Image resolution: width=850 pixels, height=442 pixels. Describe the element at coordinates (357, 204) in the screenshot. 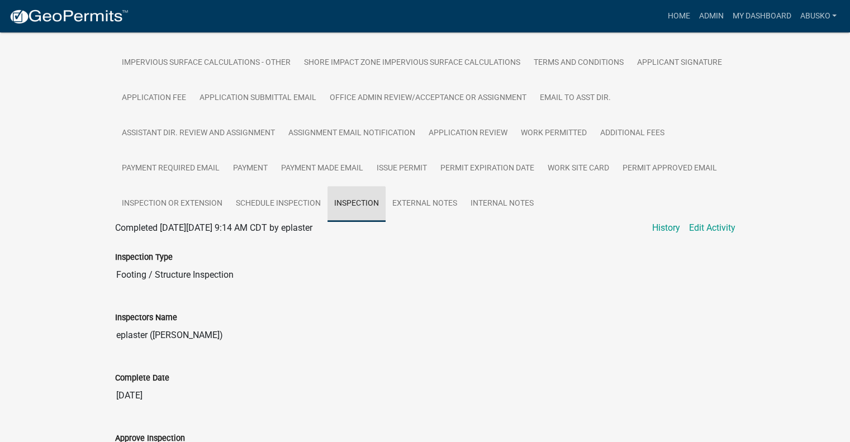

I see `a: Inspection` at that location.